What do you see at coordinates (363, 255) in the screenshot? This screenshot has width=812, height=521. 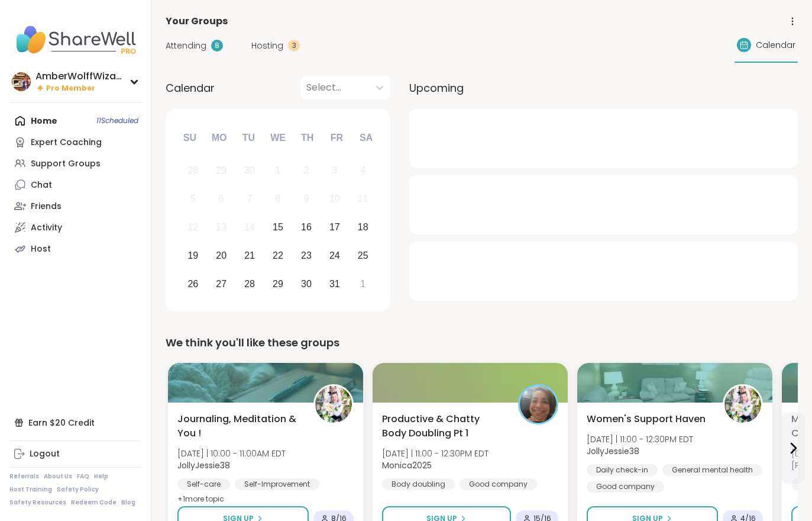 I see `div: 25` at bounding box center [363, 255].